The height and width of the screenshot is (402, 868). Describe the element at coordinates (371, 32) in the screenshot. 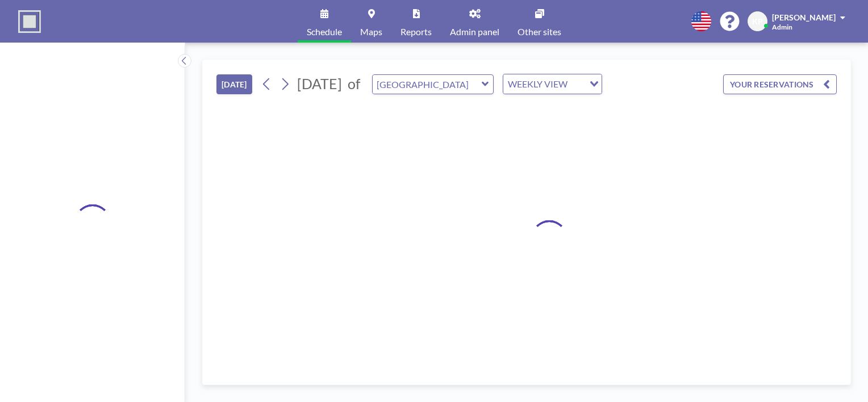

I see `span: Maps` at that location.